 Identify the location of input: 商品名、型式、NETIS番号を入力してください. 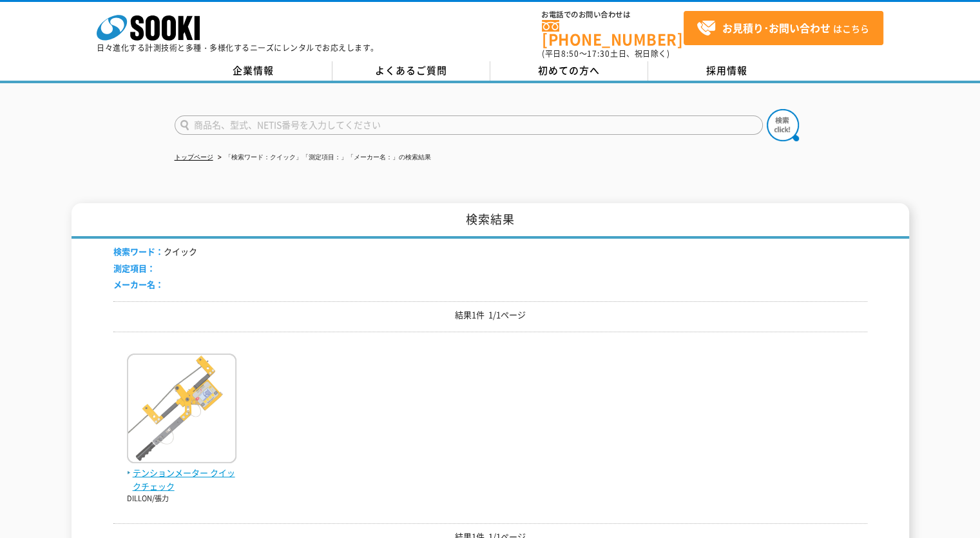
(469, 125).